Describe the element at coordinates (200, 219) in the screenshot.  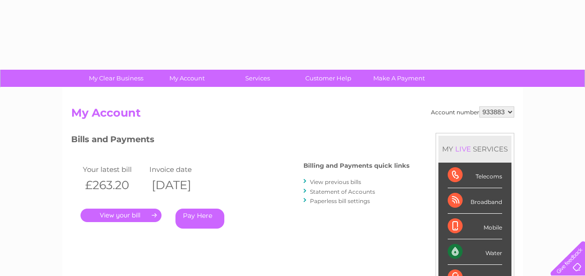
I see `a: Pay Here` at that location.